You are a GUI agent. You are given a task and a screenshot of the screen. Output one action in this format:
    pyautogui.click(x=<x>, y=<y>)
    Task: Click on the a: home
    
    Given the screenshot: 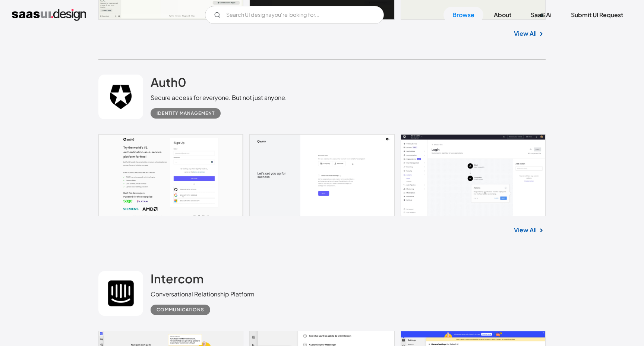 What is the action you would take?
    pyautogui.click(x=49, y=15)
    